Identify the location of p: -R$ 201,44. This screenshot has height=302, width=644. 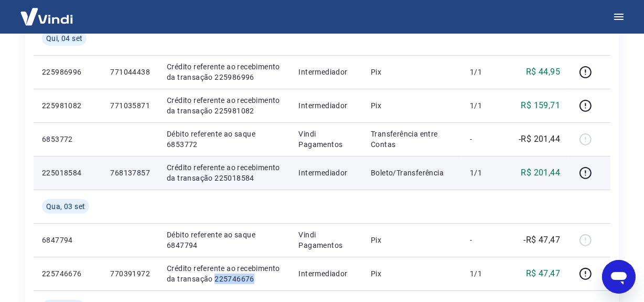
(539, 139).